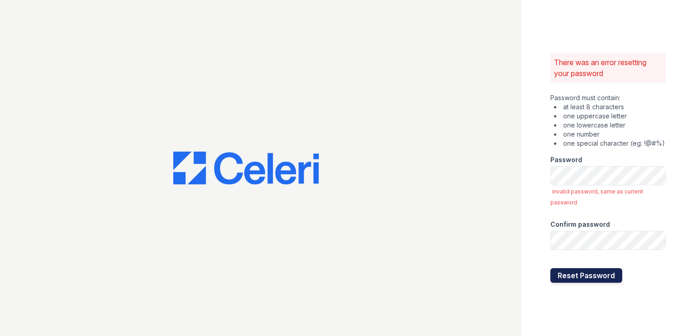  Describe the element at coordinates (587, 275) in the screenshot. I see `button: Reset Password` at that location.